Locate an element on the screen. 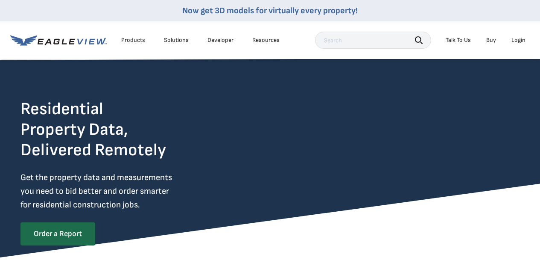 Image resolution: width=540 pixels, height=278 pixels. div: Solutions is located at coordinates (176, 40).